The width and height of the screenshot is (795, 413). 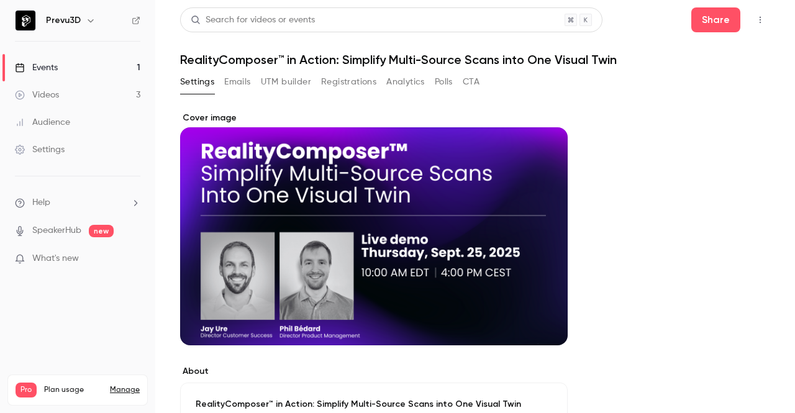 I want to click on button: Settings, so click(x=197, y=82).